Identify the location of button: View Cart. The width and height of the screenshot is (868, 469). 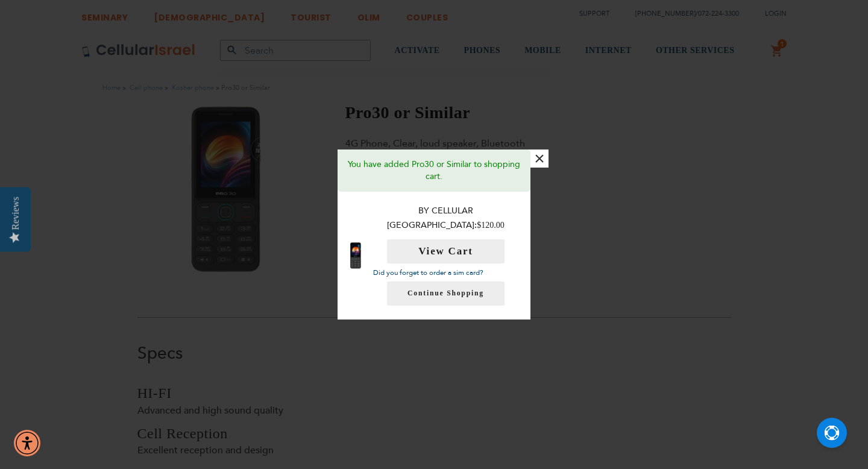
(446, 252).